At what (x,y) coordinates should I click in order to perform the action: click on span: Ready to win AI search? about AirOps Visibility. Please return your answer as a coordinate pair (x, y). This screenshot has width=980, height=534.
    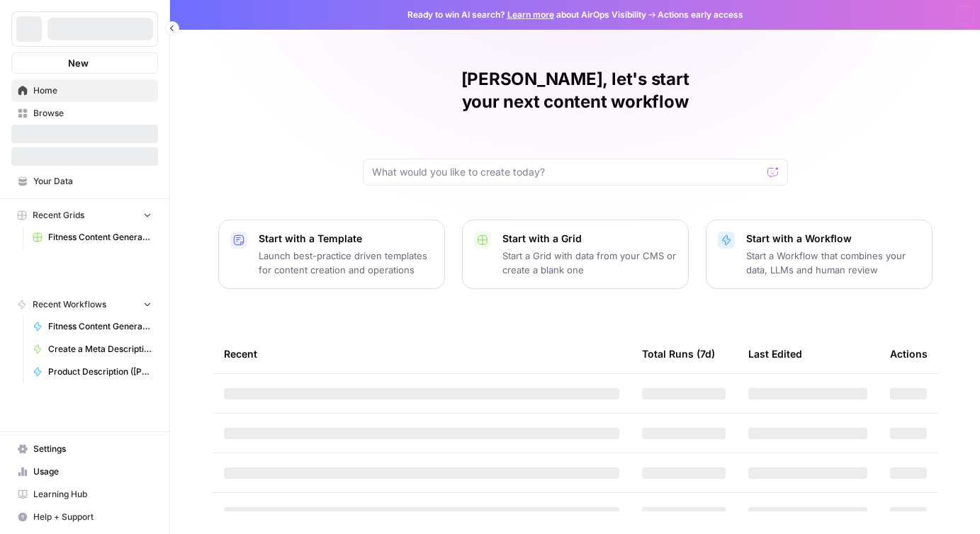
    Looking at the image, I should click on (527, 15).